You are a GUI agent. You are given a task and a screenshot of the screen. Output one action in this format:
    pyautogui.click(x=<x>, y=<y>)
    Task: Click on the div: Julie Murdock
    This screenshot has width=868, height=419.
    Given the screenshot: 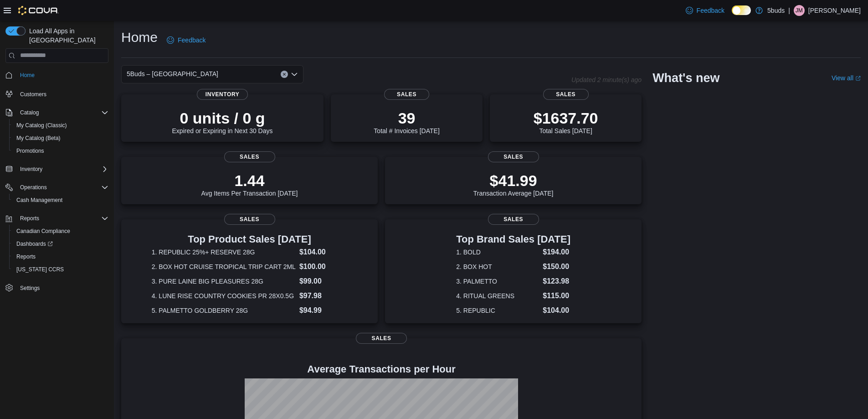 What is the action you would take?
    pyautogui.click(x=800, y=11)
    